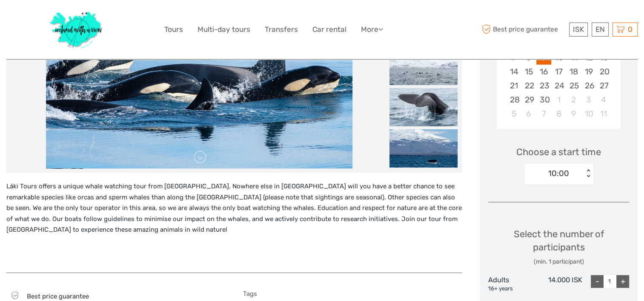 The width and height of the screenshot is (644, 301). I want to click on div: Choose Wednesday, July 8th, 2026, so click(558, 114).